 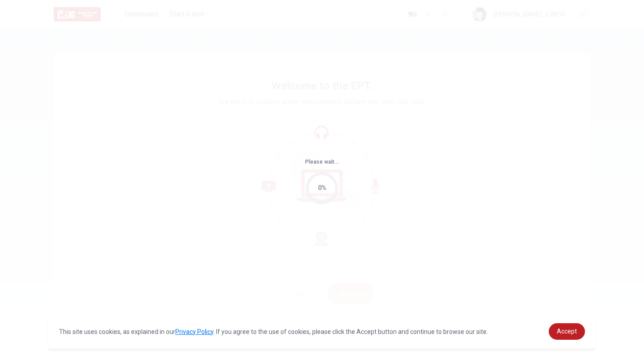 I want to click on span: Accept, so click(x=567, y=331).